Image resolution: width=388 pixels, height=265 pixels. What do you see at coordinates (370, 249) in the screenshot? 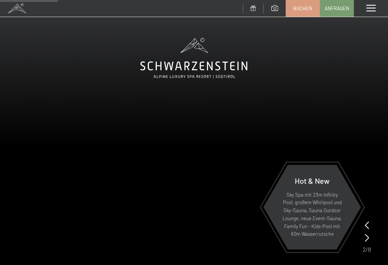
I see `span: 8` at bounding box center [370, 249].